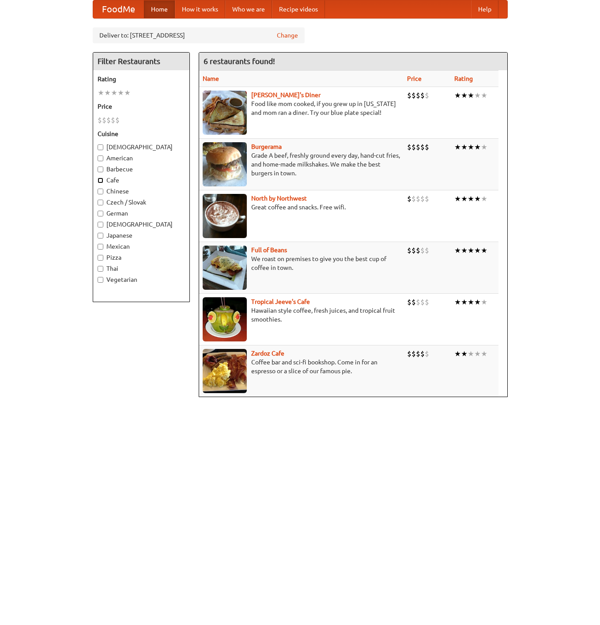 The height and width of the screenshot is (625, 600). Describe the element at coordinates (100, 279) in the screenshot. I see `input: Vegetarian` at that location.